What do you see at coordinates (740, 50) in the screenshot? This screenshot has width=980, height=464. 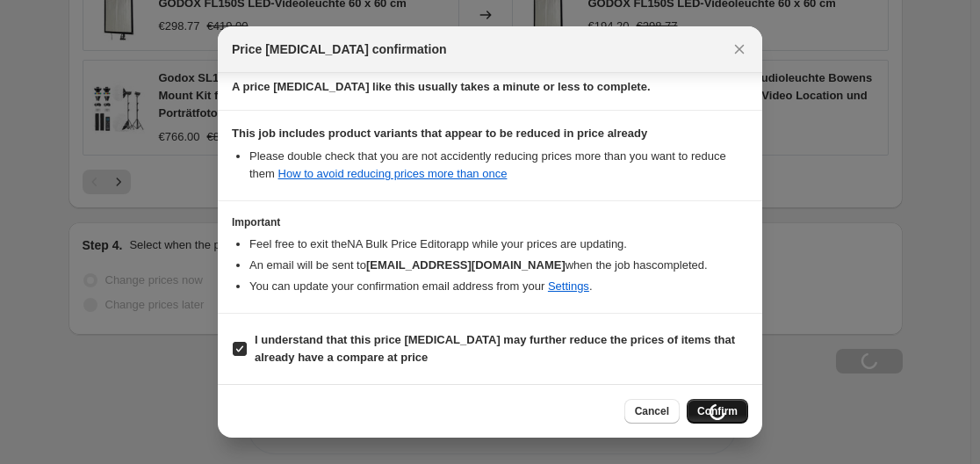 I see `button: Close` at bounding box center [740, 50].